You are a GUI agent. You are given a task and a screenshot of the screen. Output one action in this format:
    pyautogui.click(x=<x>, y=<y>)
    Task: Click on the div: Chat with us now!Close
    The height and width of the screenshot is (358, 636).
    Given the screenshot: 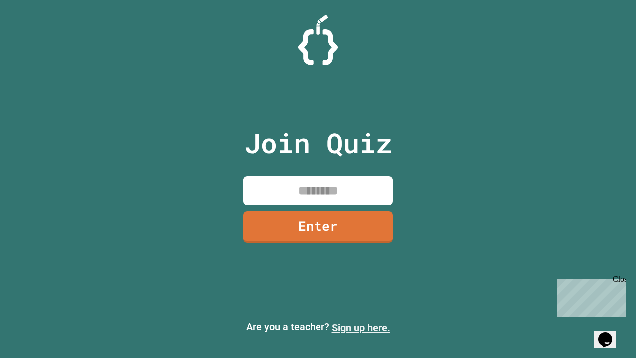 What is the action you would take?
    pyautogui.click(x=36, y=33)
    